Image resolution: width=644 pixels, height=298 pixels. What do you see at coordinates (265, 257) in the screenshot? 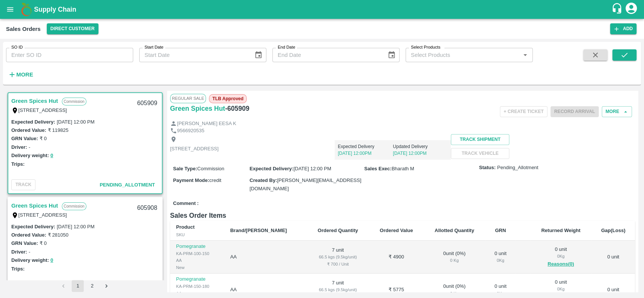
I see `td: AA` at bounding box center [265, 257].